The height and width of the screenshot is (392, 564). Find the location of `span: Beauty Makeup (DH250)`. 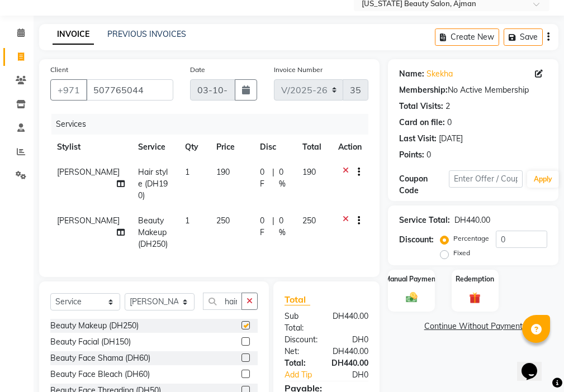

span: Beauty Makeup (DH250) is located at coordinates (152, 233).